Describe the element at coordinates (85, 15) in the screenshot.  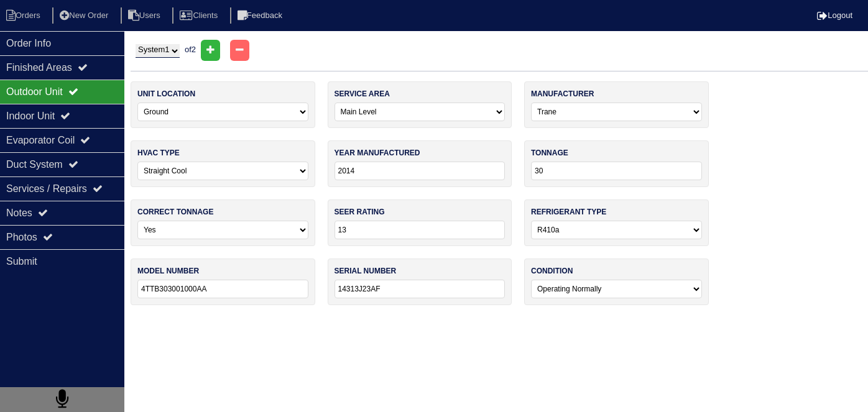
I see `a: New Order` at that location.